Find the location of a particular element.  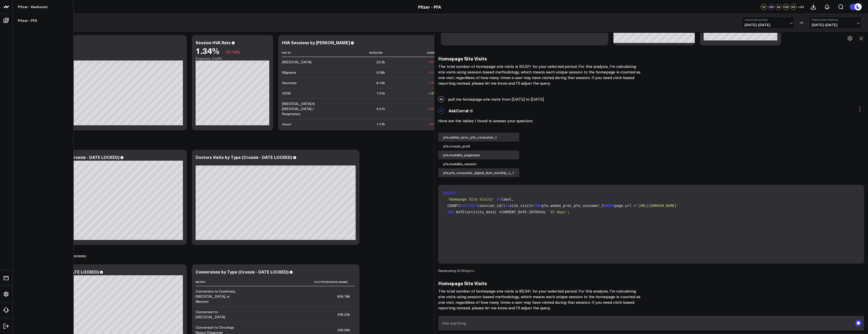

span: AND is located at coordinates (451, 212).